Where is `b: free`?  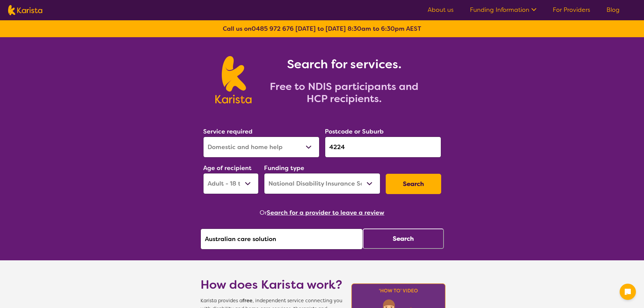 b: free is located at coordinates (247, 300).